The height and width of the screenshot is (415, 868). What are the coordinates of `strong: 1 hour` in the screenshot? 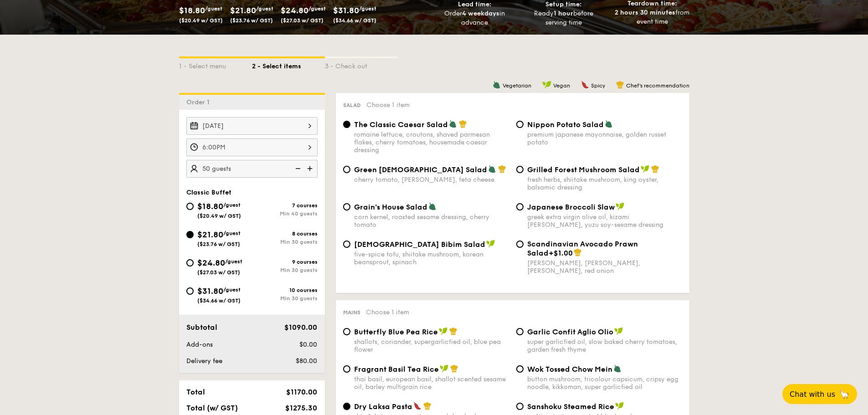 It's located at (563, 13).